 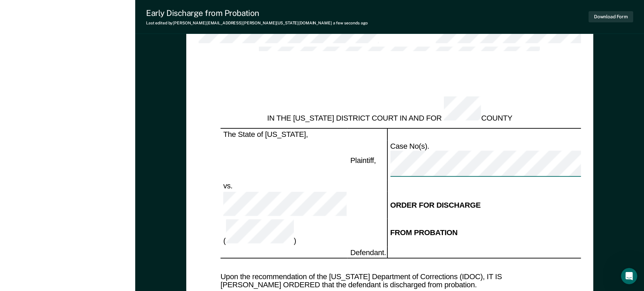 I want to click on button: Download Form, so click(x=611, y=17).